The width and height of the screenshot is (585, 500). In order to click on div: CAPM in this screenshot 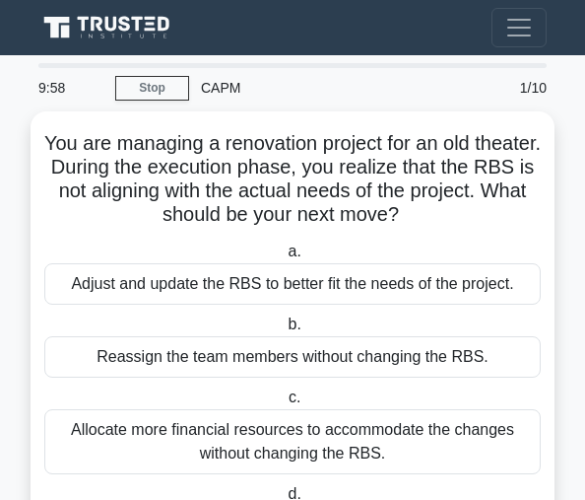, I will do `click(329, 88)`.